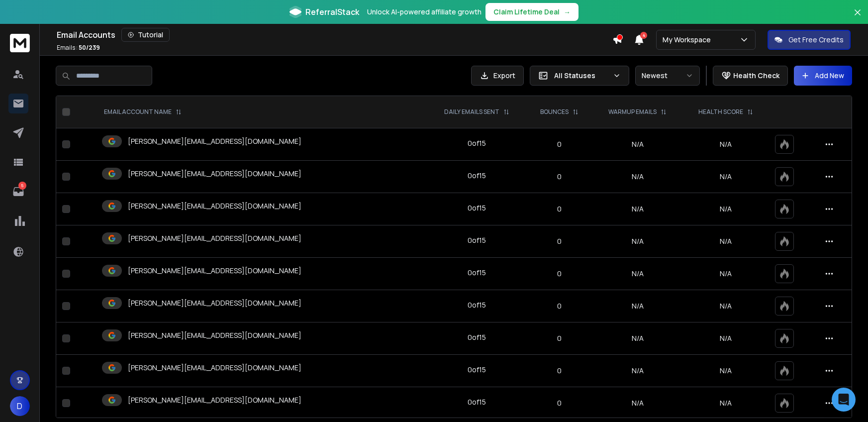 This screenshot has height=422, width=868. Describe the element at coordinates (532, 12) in the screenshot. I see `button: Claim Lifetime Deal→` at that location.